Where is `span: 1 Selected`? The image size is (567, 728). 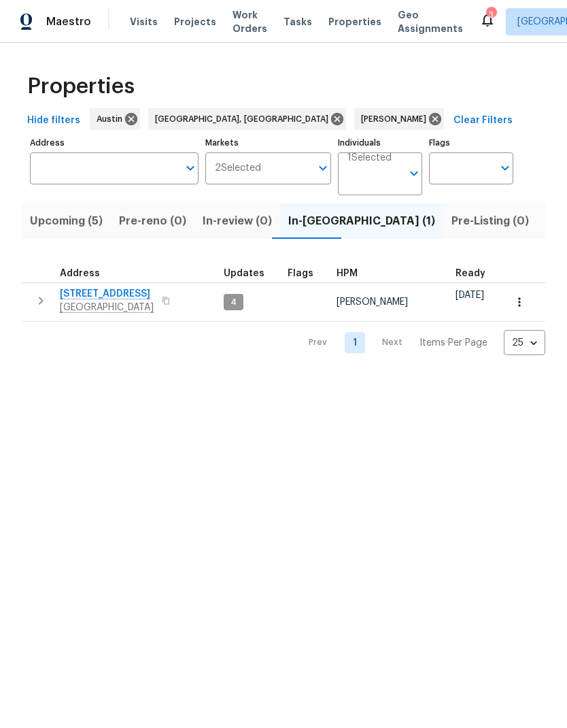 span: 1 Selected is located at coordinates (369, 158).